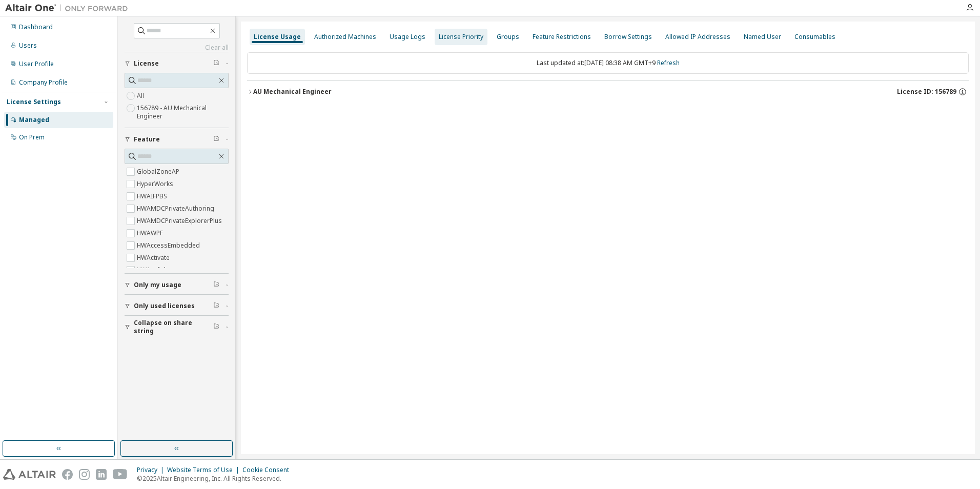 The height and width of the screenshot is (489, 980). What do you see at coordinates (157, 285) in the screenshot?
I see `span: Only my usage` at bounding box center [157, 285].